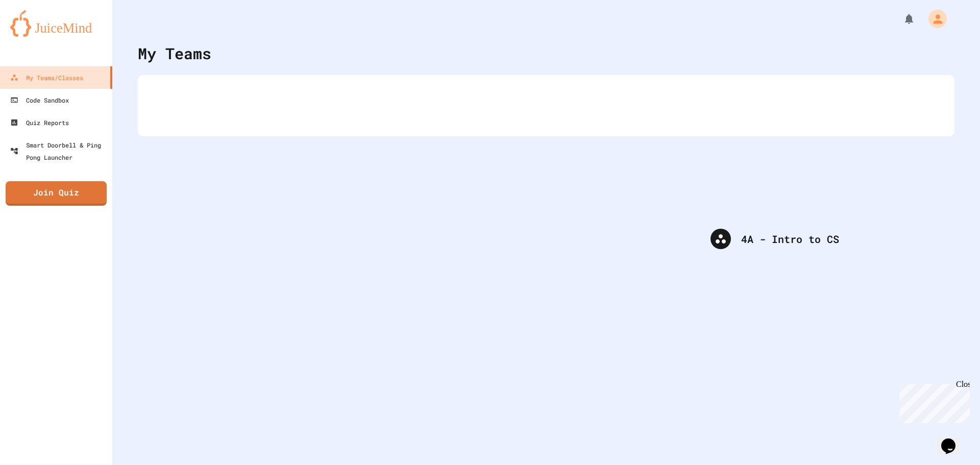  Describe the element at coordinates (47, 78) in the screenshot. I see `div: My Teams/Classes` at that location.